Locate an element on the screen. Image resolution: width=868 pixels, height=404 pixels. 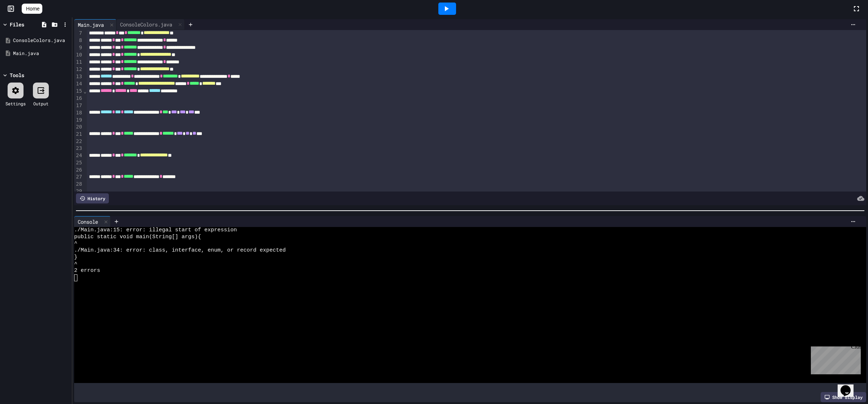
div: 9 is located at coordinates (78, 47).